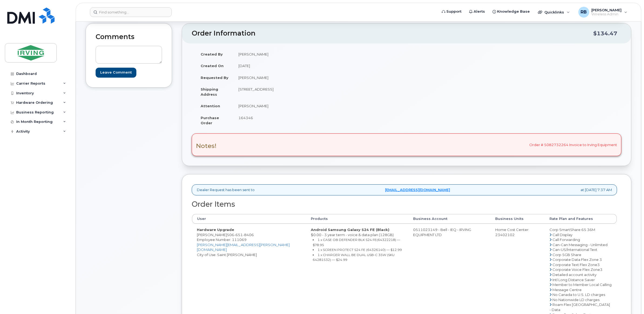  Describe the element at coordinates (574, 280) in the screenshot. I see `span: Intl Long Distance Saver` at that location.